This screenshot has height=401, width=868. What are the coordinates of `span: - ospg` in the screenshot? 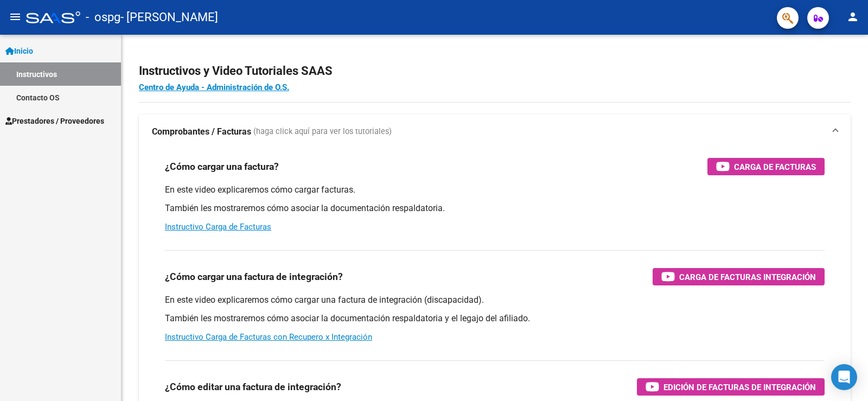 It's located at (103, 17).